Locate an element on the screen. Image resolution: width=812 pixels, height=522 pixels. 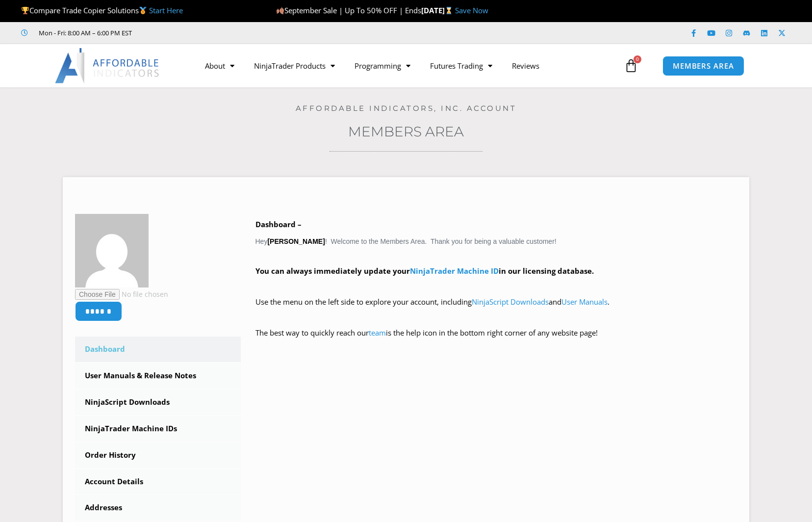
a: User Manuals is located at coordinates (584, 301).